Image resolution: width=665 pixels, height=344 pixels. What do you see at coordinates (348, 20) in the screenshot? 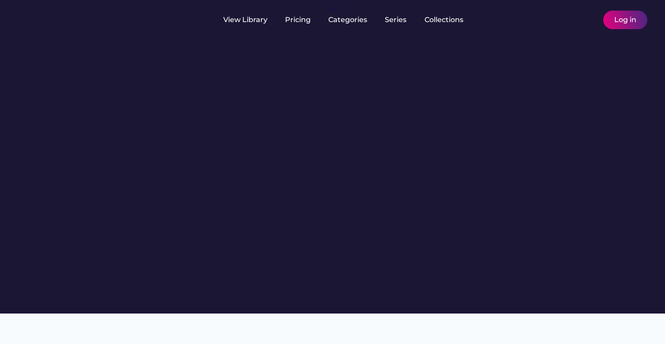
I see `div: Categories` at bounding box center [348, 20].